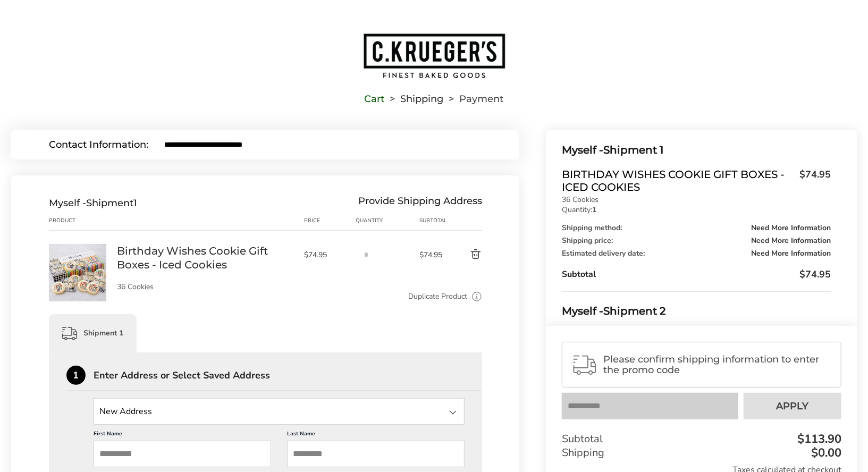  What do you see at coordinates (376, 435) in the screenshot?
I see `label: Last Name` at bounding box center [376, 435].